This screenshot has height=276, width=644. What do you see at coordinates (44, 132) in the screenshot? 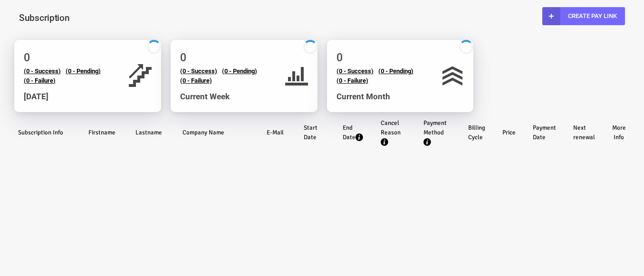
I see `th: Subscription Info` at bounding box center [44, 132].